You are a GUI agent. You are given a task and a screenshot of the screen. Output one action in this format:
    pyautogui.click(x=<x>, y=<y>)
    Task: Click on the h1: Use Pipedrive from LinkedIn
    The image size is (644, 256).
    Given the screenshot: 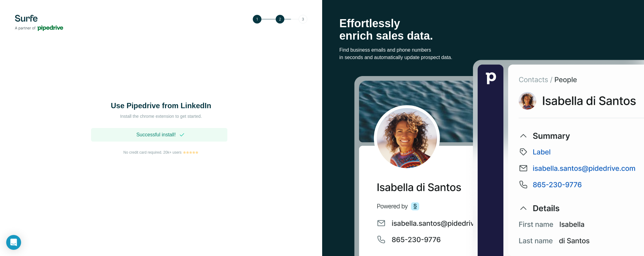 What is the action you would take?
    pyautogui.click(x=161, y=106)
    